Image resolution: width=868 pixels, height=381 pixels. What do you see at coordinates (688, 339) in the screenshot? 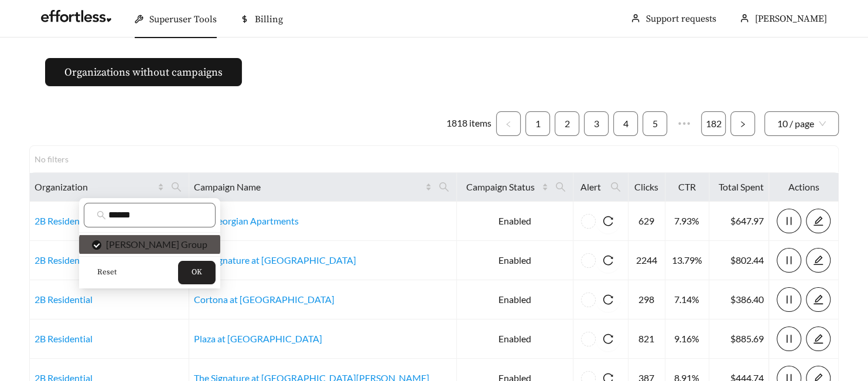
I see `td: 9.16%` at bounding box center [688, 339].